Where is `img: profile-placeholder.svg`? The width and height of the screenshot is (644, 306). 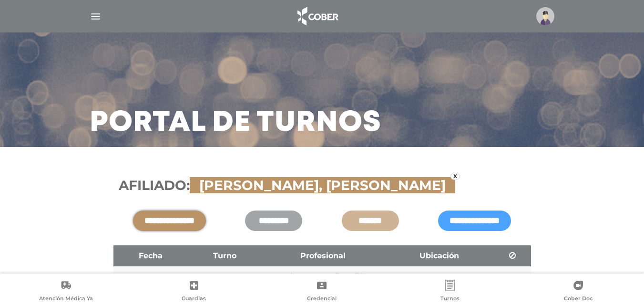
img: profile-placeholder.svg is located at coordinates (545, 16).